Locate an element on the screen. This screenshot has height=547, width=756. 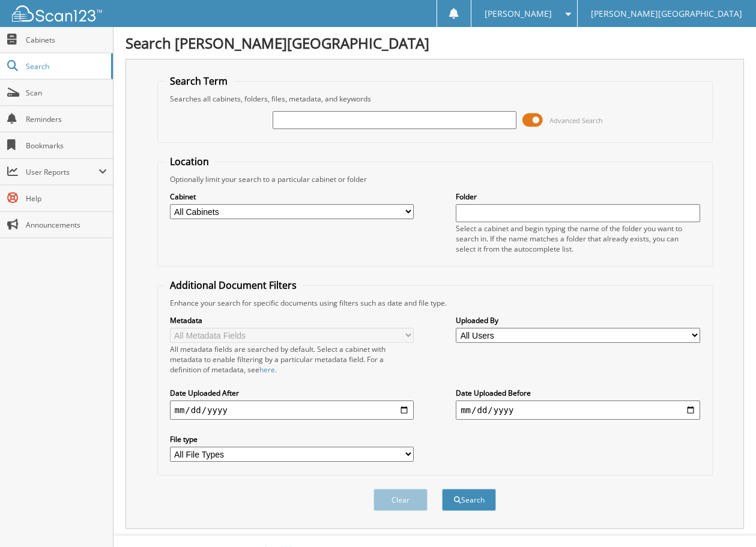
input: end is located at coordinates (578, 410).